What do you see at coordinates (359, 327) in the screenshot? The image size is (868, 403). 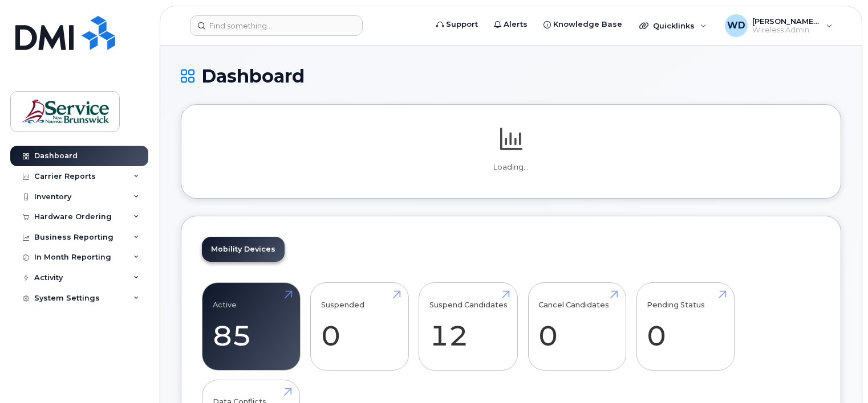 I see `a: Suspended 0` at bounding box center [359, 327].